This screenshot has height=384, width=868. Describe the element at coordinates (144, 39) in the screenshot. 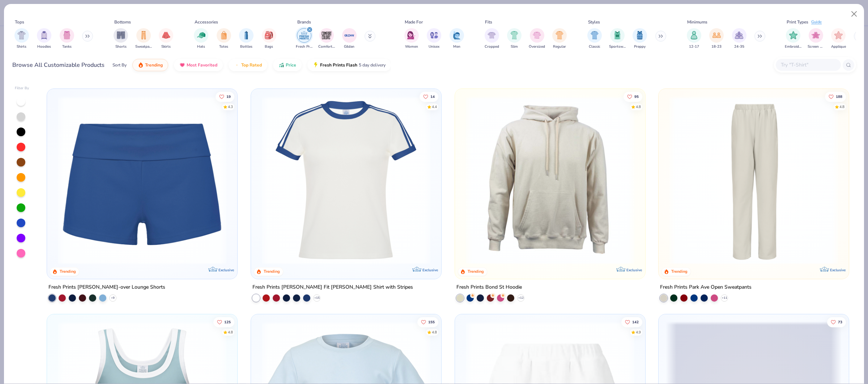

I see `div: filter for Sweatpants` at that location.